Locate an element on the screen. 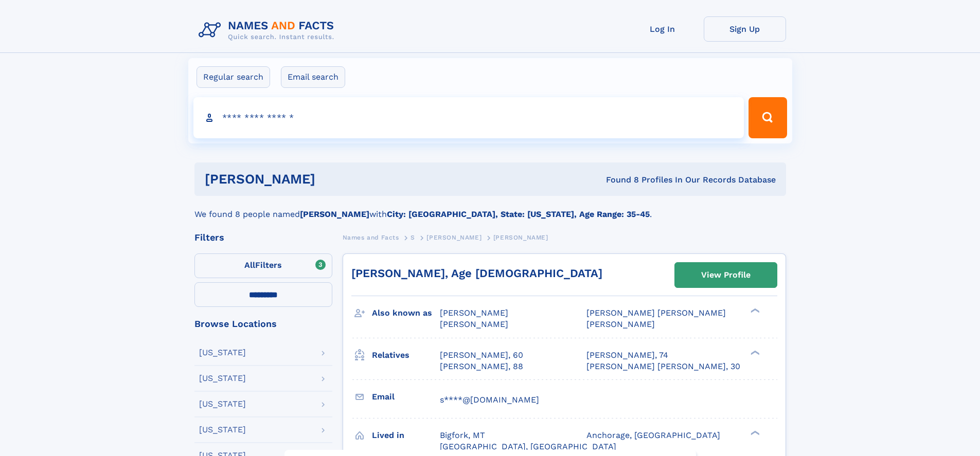 The height and width of the screenshot is (456, 980). button: Search Button is located at coordinates (767, 118).